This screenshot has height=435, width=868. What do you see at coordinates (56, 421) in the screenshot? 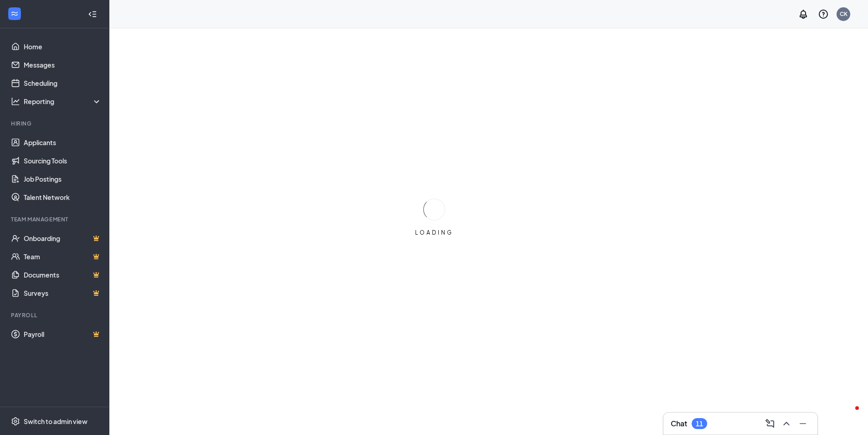
I see `div: Switch to admin view` at bounding box center [56, 421].